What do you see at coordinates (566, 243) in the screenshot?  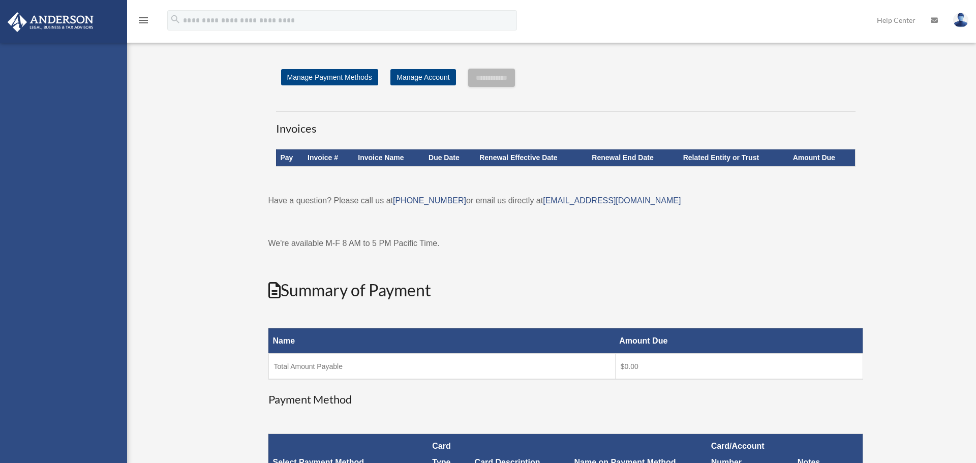 I see `p: We're available M-F 8 AM to 5 PM Pacific Time.` at bounding box center [566, 243].